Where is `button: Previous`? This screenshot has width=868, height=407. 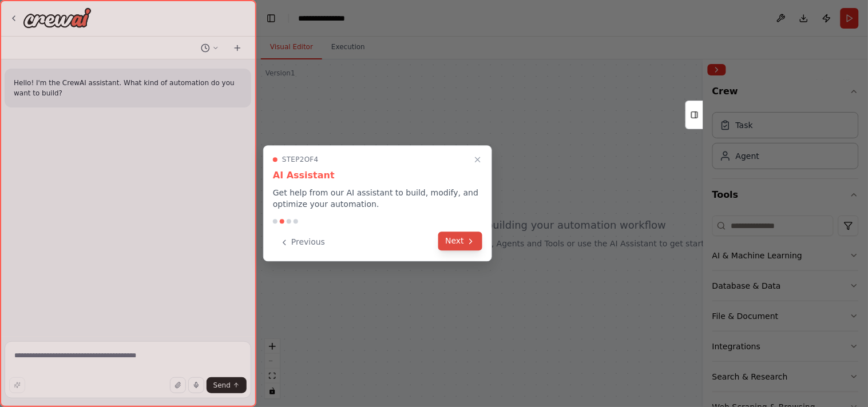
button: Previous is located at coordinates (302, 242).